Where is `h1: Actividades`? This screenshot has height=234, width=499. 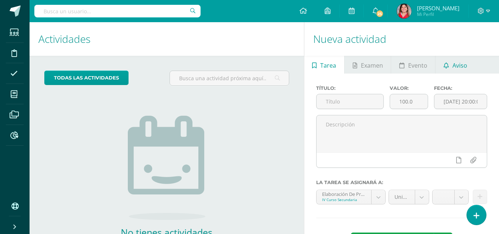
h1: Actividades is located at coordinates (167, 39).